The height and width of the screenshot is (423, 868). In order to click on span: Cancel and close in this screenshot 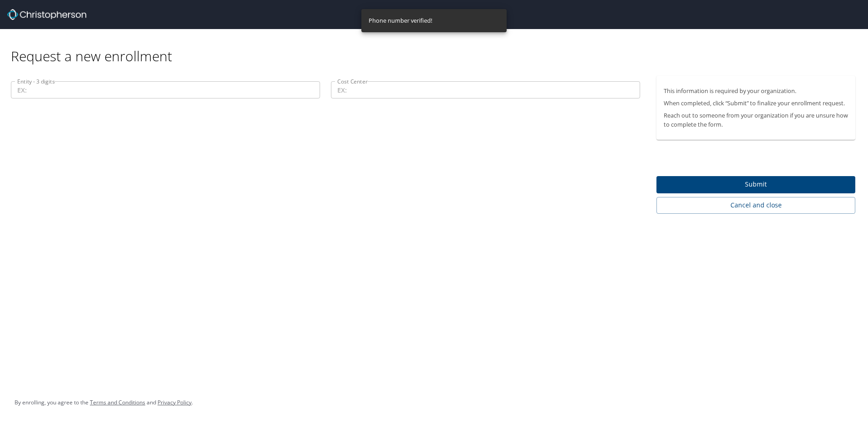, I will do `click(756, 205)`.